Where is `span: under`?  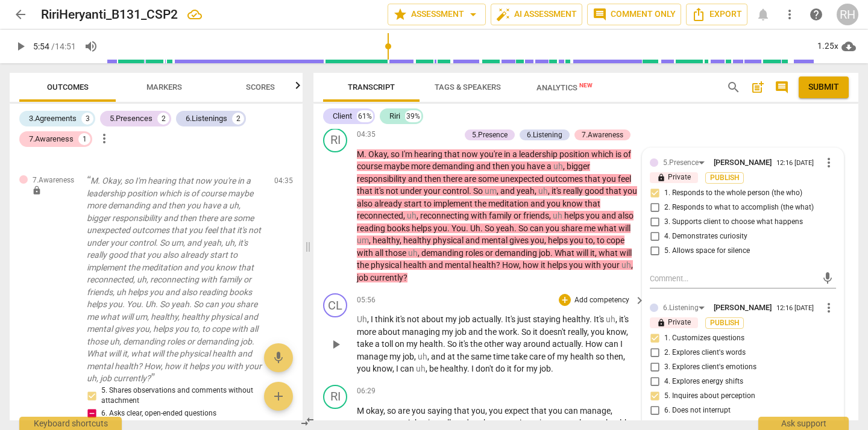
span: under is located at coordinates (412, 191).